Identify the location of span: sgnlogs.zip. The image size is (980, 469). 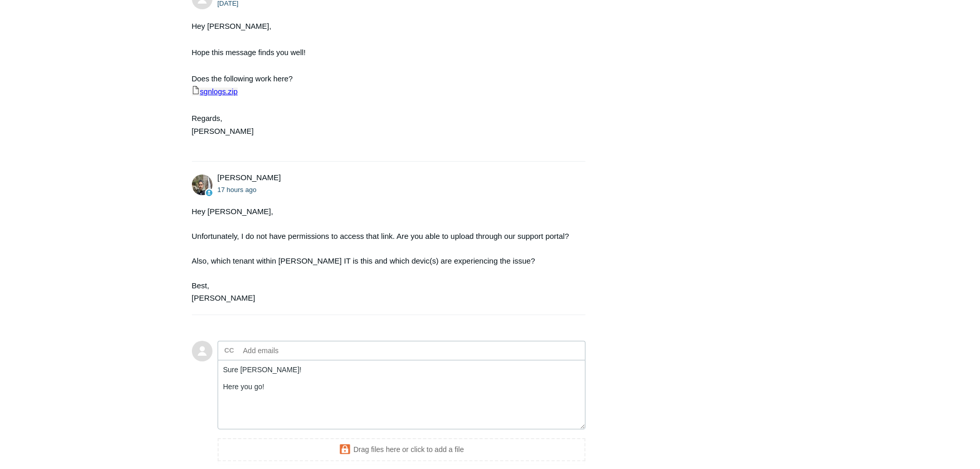
(215, 92).